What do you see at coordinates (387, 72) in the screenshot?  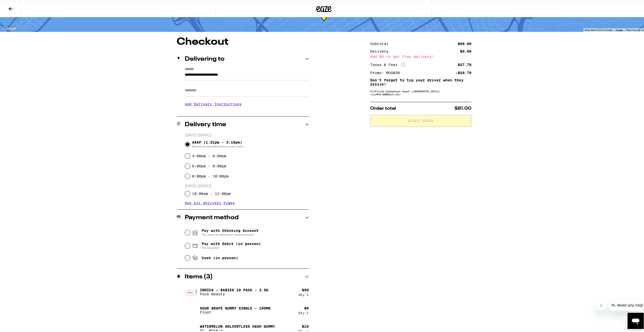 I see `div: Promo: MOON30` at bounding box center [387, 72].